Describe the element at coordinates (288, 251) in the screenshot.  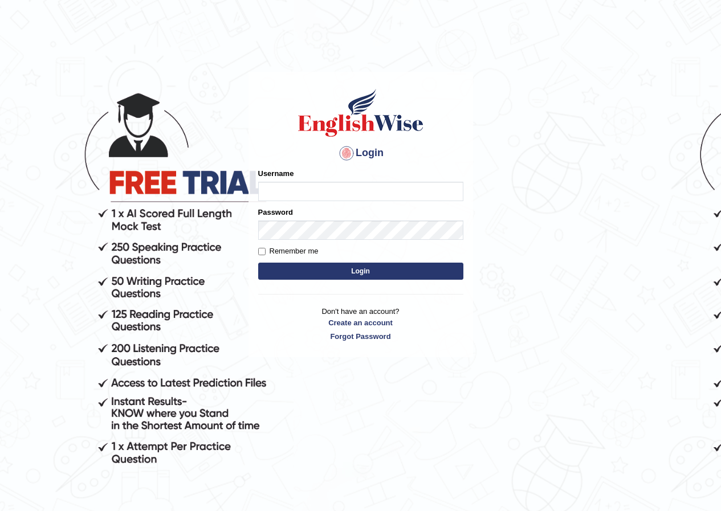
I see `label: Remember me` at that location.